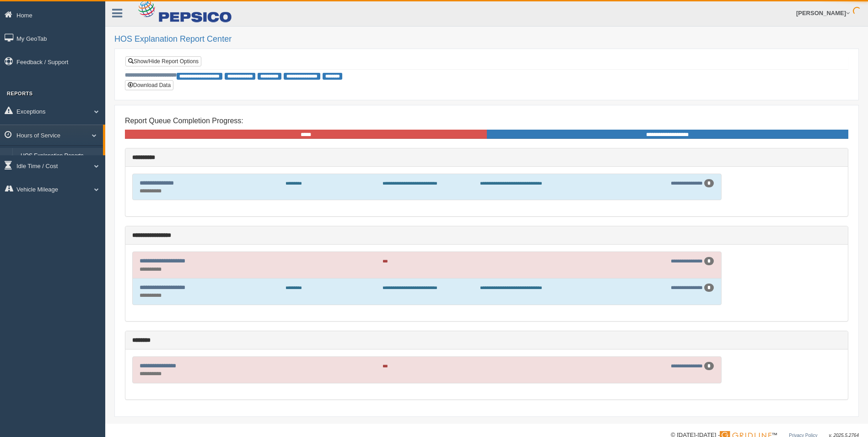 This screenshot has width=868, height=437. Describe the element at coordinates (149, 85) in the screenshot. I see `button: Download Data` at that location.